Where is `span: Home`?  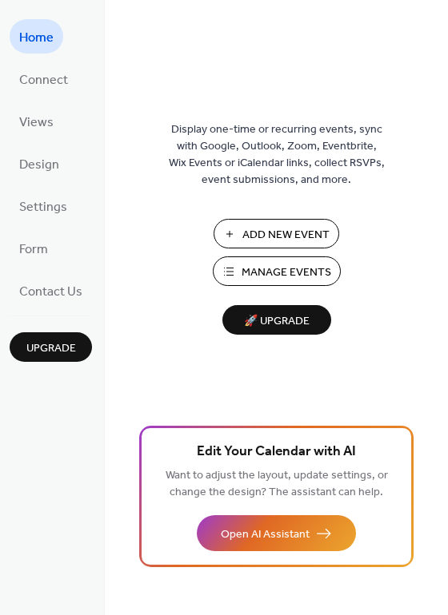
span: Home is located at coordinates (36, 38).